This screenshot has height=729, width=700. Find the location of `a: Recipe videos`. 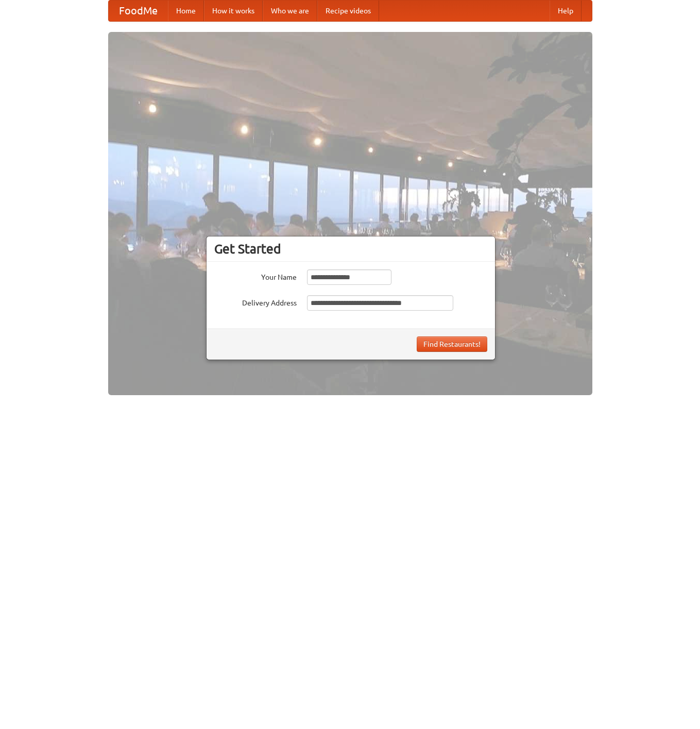

a: Recipe videos is located at coordinates (348, 11).